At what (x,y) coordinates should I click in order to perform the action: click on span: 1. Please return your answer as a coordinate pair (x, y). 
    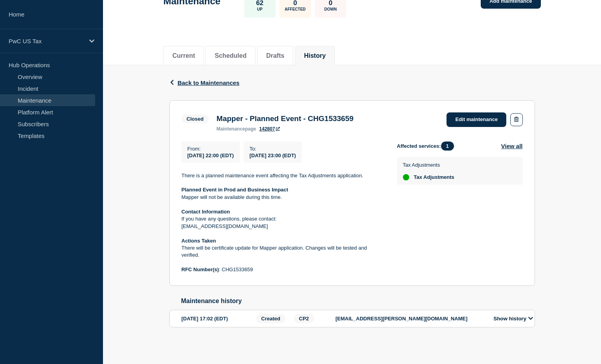
    Looking at the image, I should click on (447, 146).